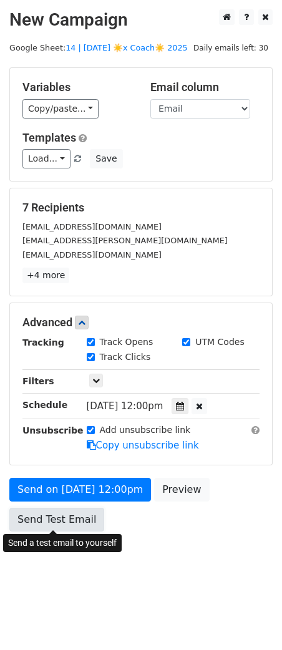 This screenshot has height=650, width=282. Describe the element at coordinates (141, 20) in the screenshot. I see `h2: New Campaign` at that location.